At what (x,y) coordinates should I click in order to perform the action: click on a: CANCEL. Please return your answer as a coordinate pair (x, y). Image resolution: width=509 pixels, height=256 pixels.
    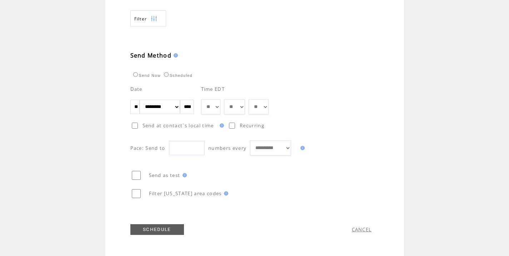
    Looking at the image, I should click on (362, 229).